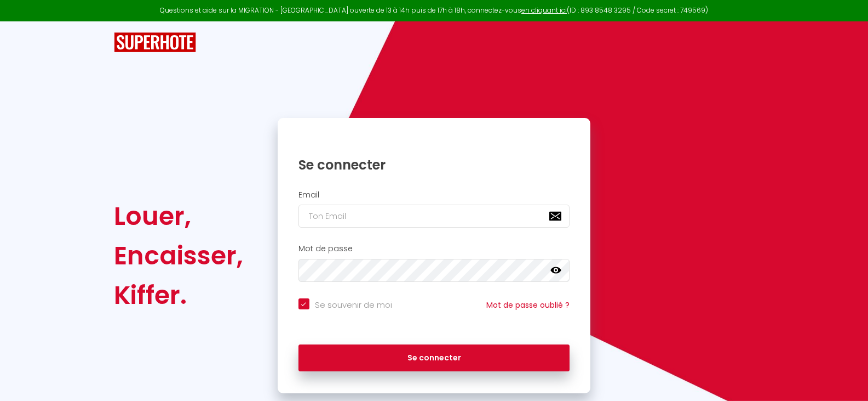 The height and width of the screenshot is (401, 868). Describe the element at coordinates (179, 255) in the screenshot. I see `div: Encaisser,` at that location.